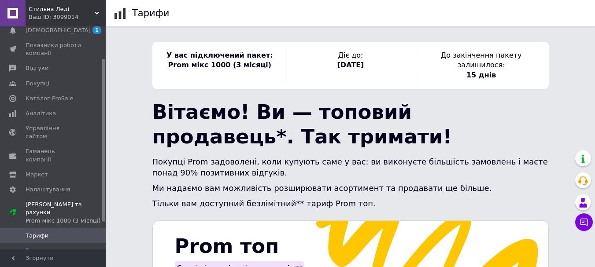 The width and height of the screenshot is (595, 267). What do you see at coordinates (37, 236) in the screenshot?
I see `span: Тарифи` at bounding box center [37, 236].